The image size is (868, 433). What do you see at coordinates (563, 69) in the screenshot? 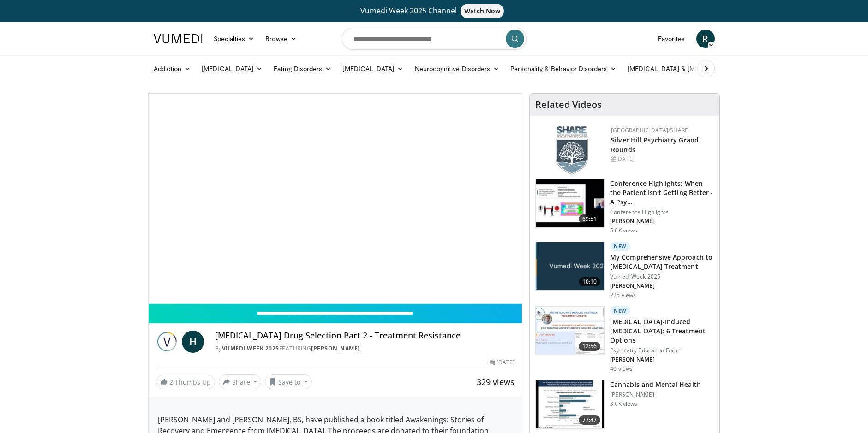
I see `a: Personality & Behavior Disorders` at bounding box center [563, 69].